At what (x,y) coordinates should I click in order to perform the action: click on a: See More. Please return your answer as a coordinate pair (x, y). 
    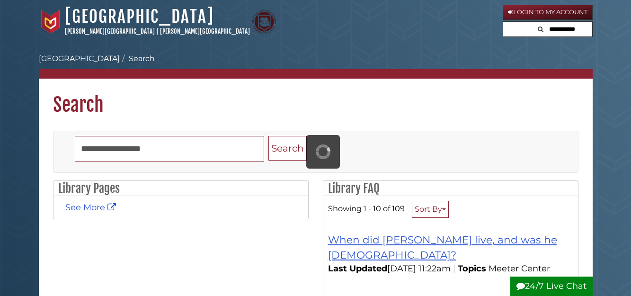
    Looking at the image, I should click on (92, 207).